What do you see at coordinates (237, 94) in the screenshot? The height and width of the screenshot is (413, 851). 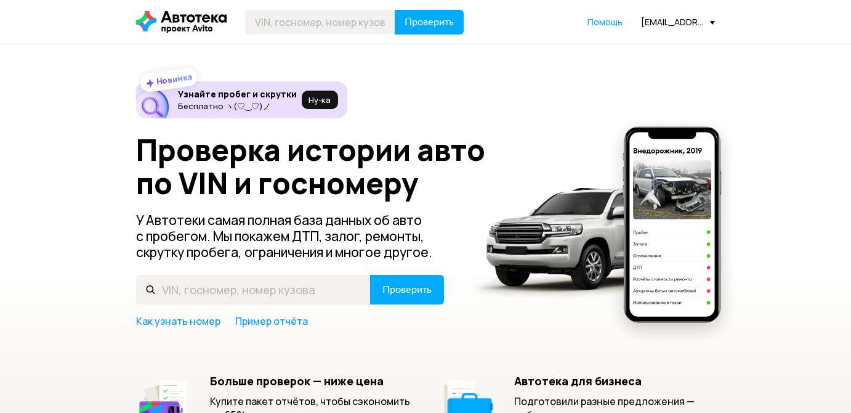 I see `h6: Узнайте пробег и скрутки` at bounding box center [237, 94].